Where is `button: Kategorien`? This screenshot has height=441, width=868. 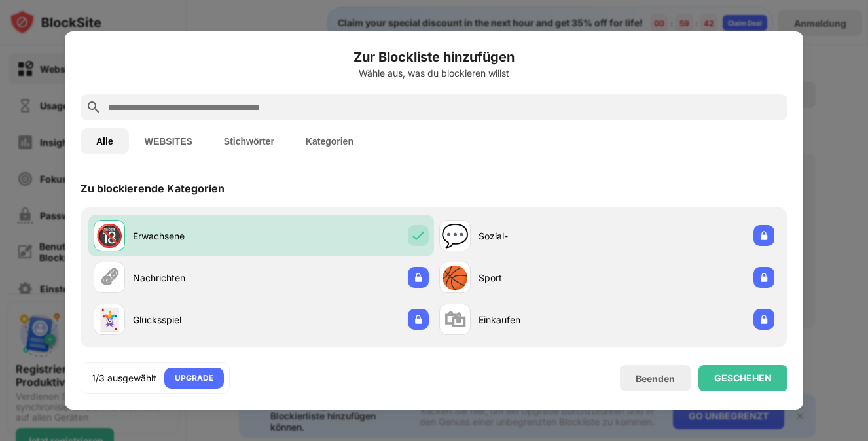
button: Kategorien is located at coordinates (330, 142).